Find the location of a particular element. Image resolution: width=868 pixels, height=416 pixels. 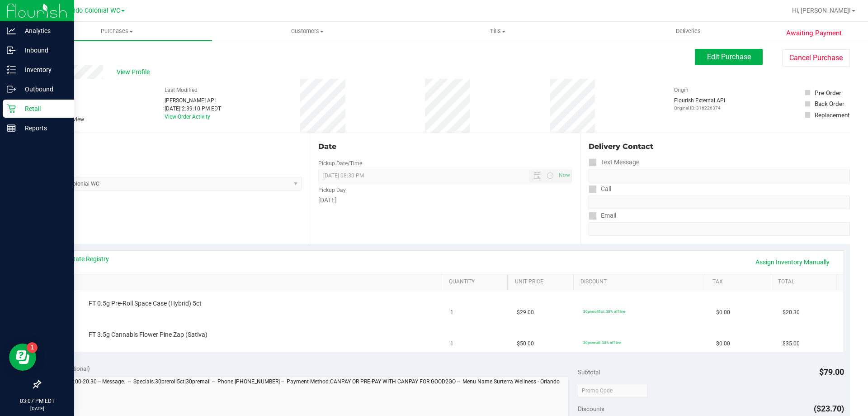

div: Pre-Order is located at coordinates (828, 93).